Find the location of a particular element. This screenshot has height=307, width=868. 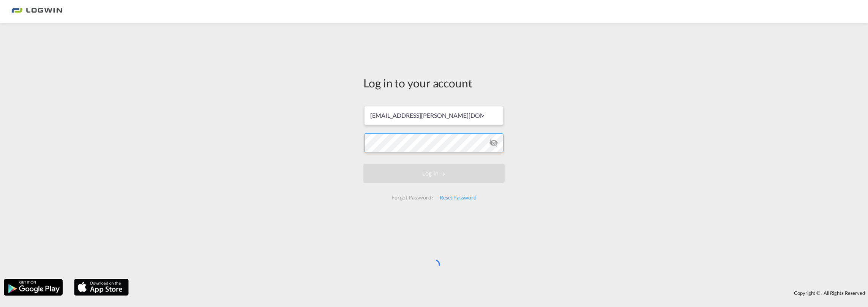

input: Enter email/phone number is located at coordinates (434, 115).